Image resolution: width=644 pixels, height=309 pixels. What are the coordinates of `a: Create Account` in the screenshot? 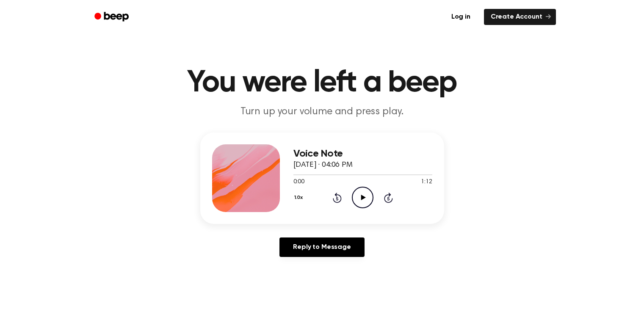 It's located at (520, 17).